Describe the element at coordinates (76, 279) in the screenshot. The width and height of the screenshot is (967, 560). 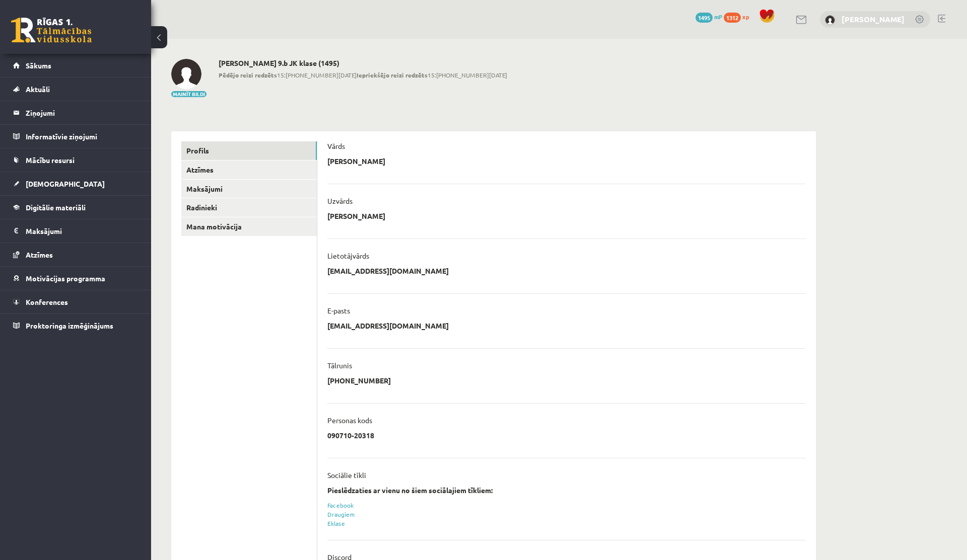
I see `a: Motivācijas programma` at that location.